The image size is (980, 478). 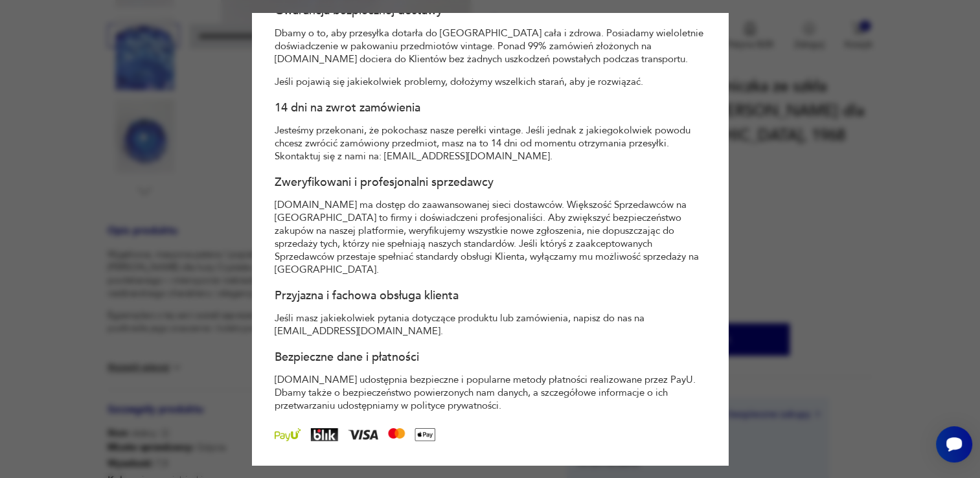 What do you see at coordinates (490, 295) in the screenshot?
I see `h4: Przyjazna i fachowa obsługa klienta` at bounding box center [490, 295].